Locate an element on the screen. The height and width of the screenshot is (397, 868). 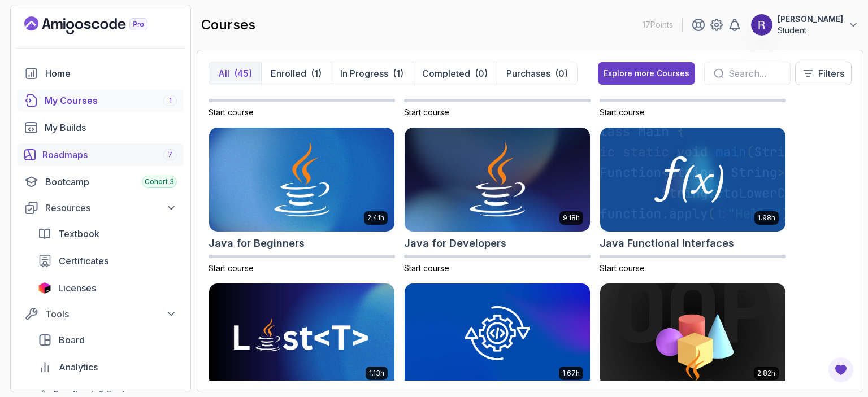
button: In Progress(1) is located at coordinates (371, 73).